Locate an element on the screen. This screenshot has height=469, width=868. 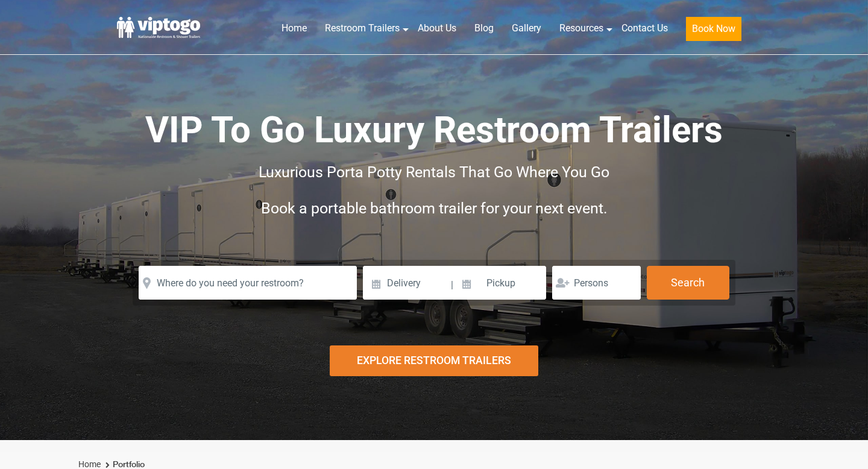
a: Blog is located at coordinates (484, 28).